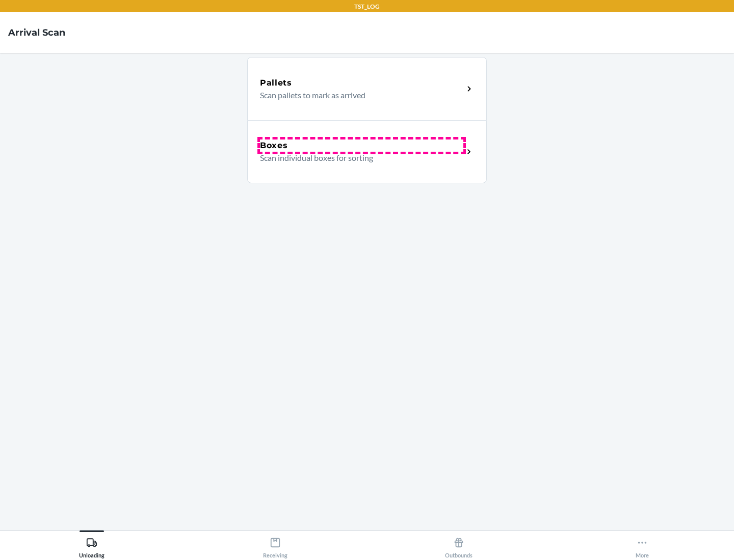 Image resolution: width=734 pixels, height=560 pixels. What do you see at coordinates (642, 545) in the screenshot?
I see `button: More` at bounding box center [642, 545].